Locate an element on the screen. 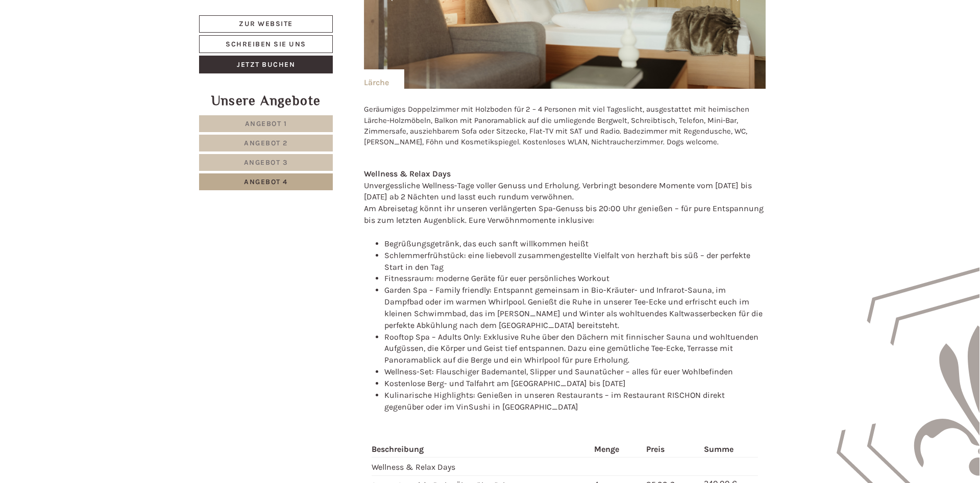 This screenshot has height=483, width=980. a: Jetzt buchen is located at coordinates (266, 64).